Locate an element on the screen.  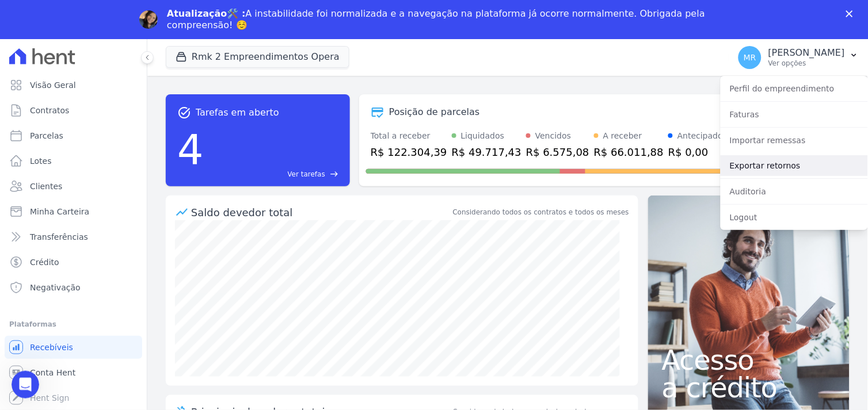
div: Plataformas is located at coordinates (73, 325).